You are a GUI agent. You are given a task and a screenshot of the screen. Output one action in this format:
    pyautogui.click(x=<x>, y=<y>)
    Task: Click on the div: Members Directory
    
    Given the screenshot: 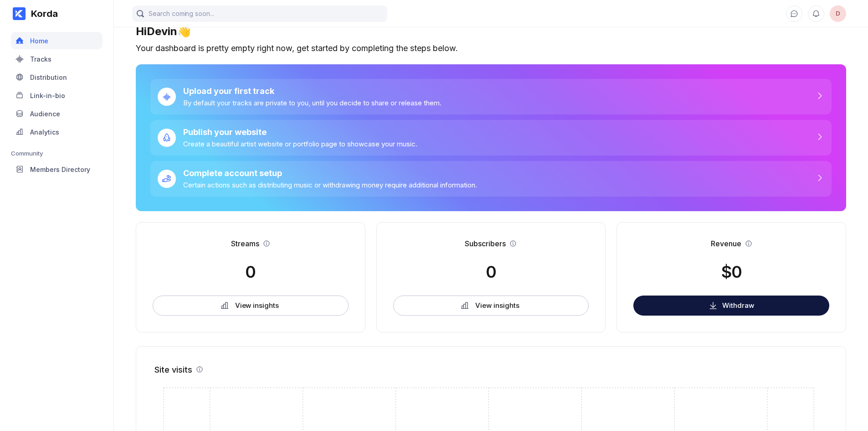 What is the action you would take?
    pyautogui.click(x=60, y=169)
    